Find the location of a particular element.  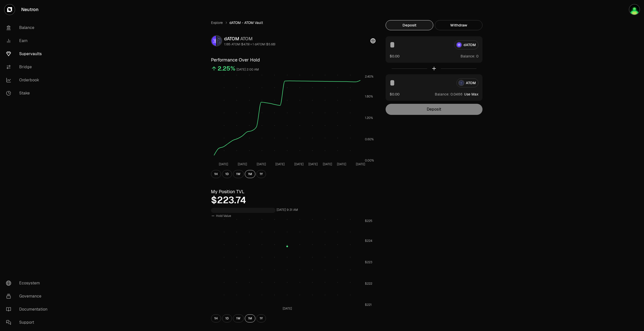

div: dATOM is located at coordinates (249, 39).